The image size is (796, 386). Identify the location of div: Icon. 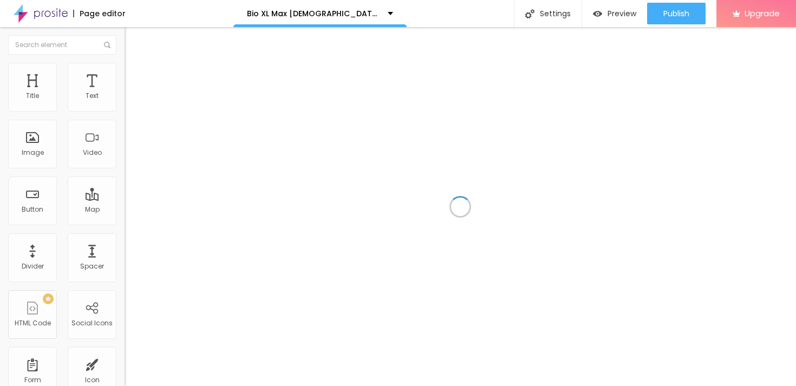
(92, 380).